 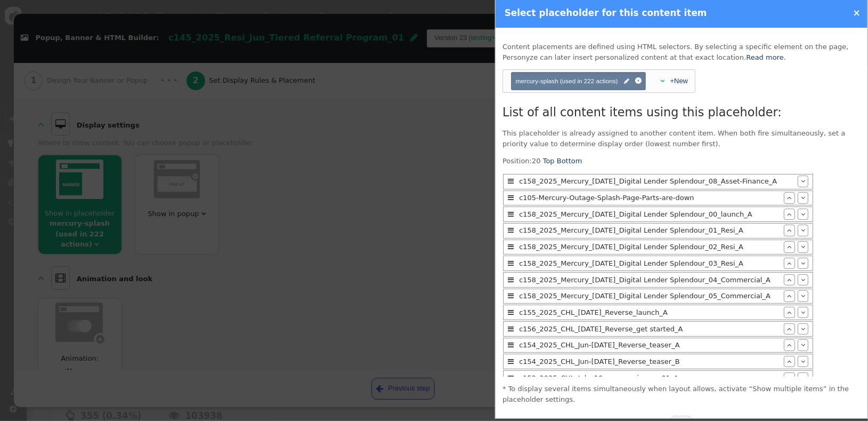 What do you see at coordinates (679, 81) in the screenshot?
I see `a: +New` at bounding box center [679, 81].